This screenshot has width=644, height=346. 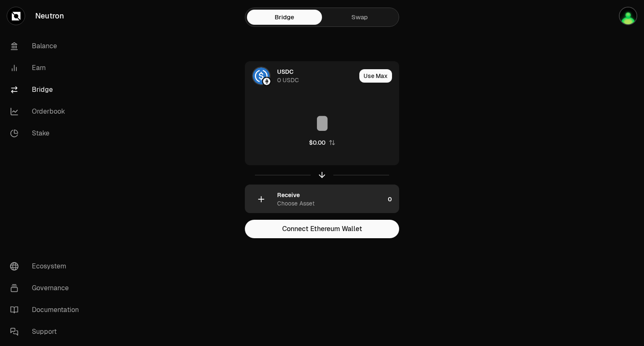 What do you see at coordinates (47, 332) in the screenshot?
I see `a: Support` at bounding box center [47, 332].